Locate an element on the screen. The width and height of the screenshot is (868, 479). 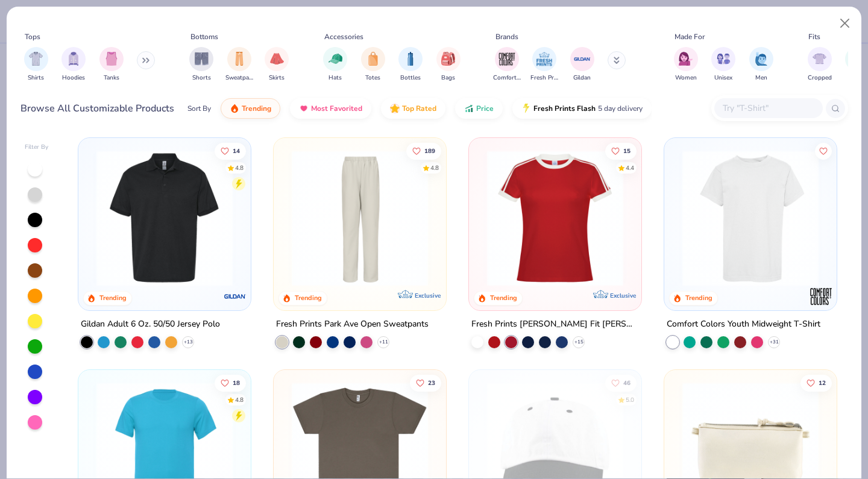
span: Hoodies is located at coordinates (74, 77).